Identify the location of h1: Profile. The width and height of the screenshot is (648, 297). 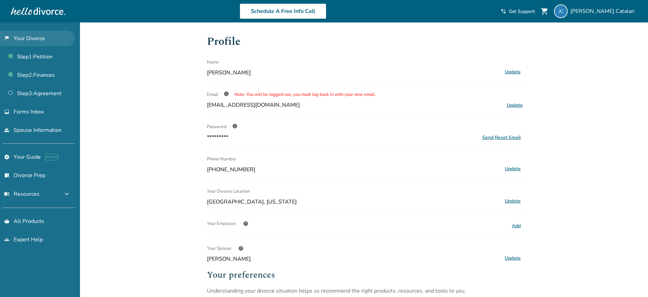
(365, 42).